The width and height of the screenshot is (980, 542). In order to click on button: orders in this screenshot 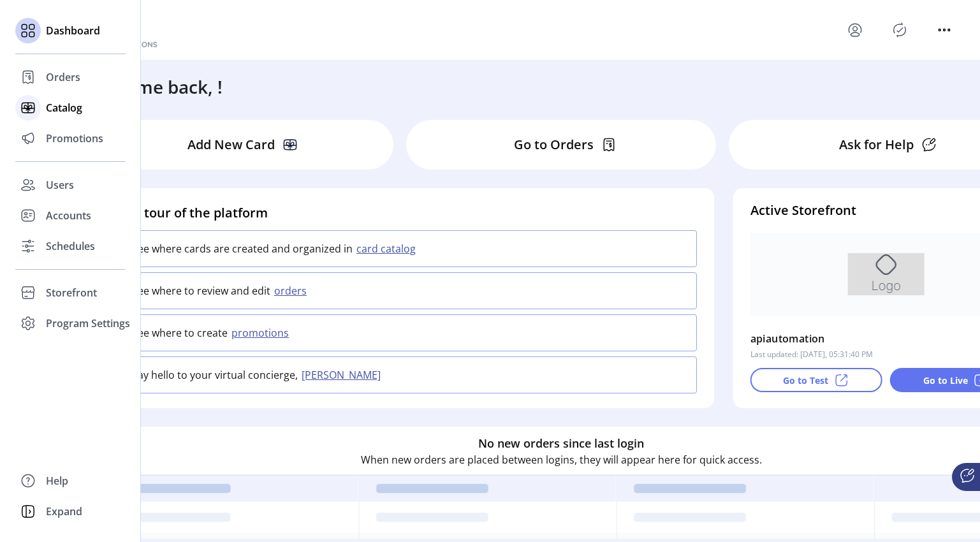, I will do `click(292, 291)`.